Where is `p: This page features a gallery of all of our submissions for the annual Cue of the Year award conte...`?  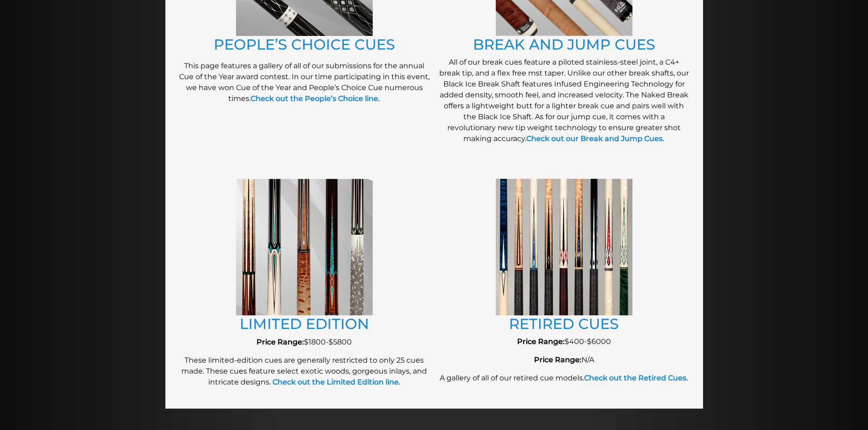
p: This page features a gallery of all of our submissions for the annual Cue of the Year award conte... is located at coordinates (304, 83).